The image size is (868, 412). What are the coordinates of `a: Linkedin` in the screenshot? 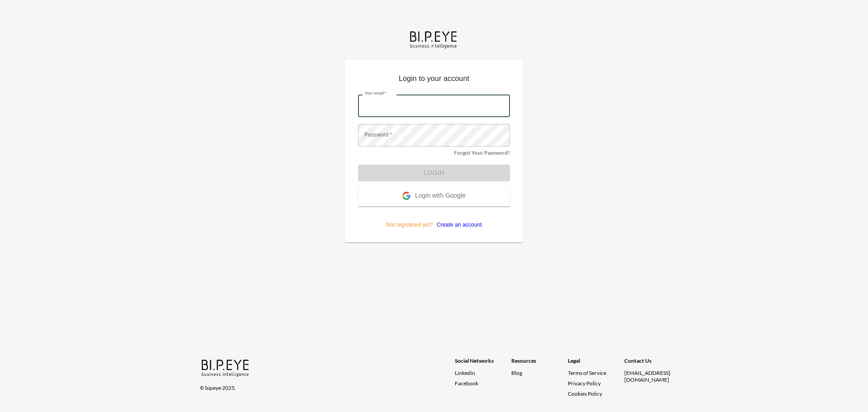 It's located at (483, 372).